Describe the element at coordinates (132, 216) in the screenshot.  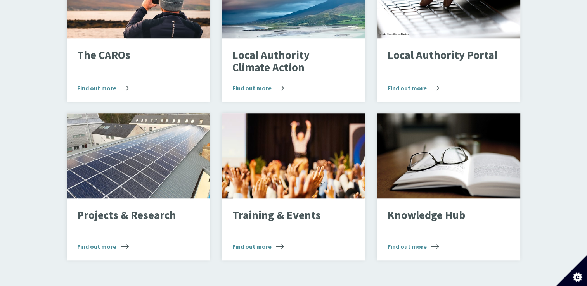
I see `p: Projects & Research` at that location.